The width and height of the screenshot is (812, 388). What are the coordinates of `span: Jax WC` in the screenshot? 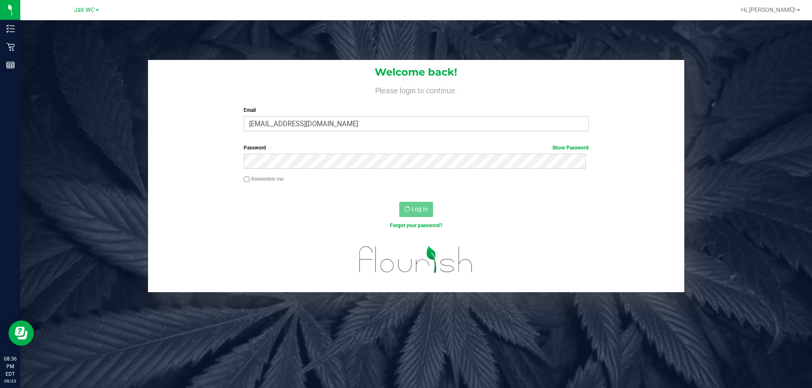 It's located at (84, 10).